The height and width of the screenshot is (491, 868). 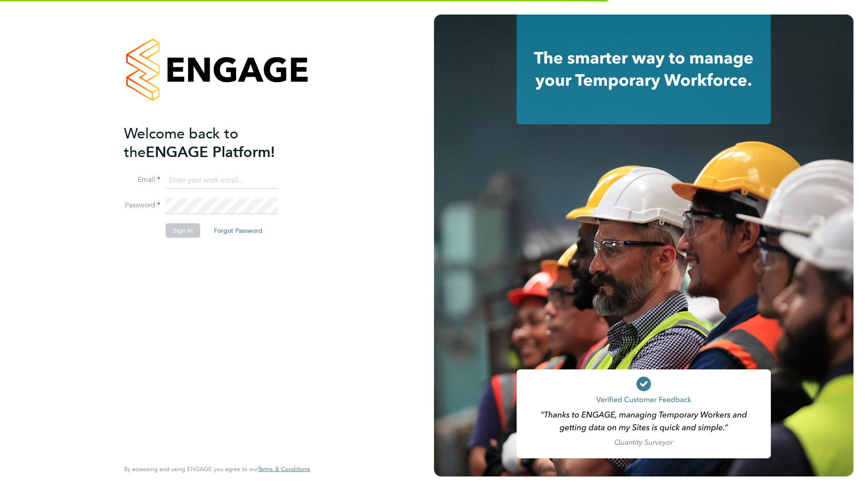 I want to click on a: Terms & Conditions, so click(x=284, y=469).